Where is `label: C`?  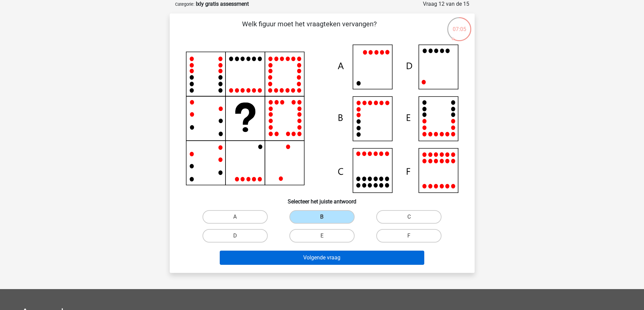
label: C is located at coordinates (409, 217).